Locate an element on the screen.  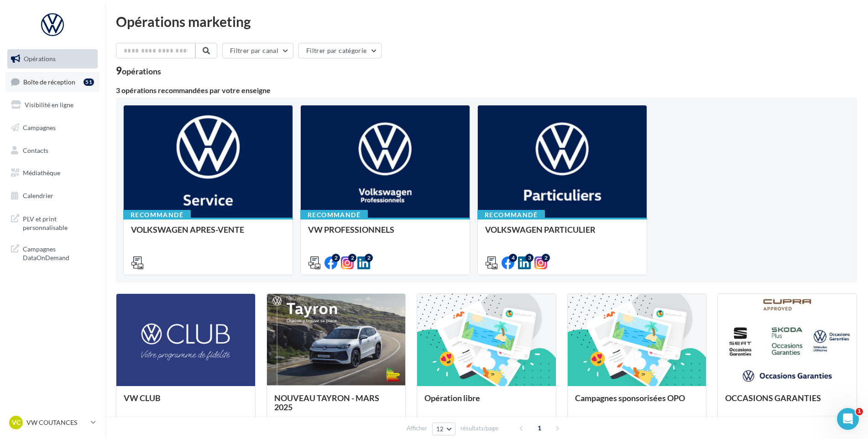
span: VOLKSWAGEN PARTICULIER is located at coordinates (540, 230).